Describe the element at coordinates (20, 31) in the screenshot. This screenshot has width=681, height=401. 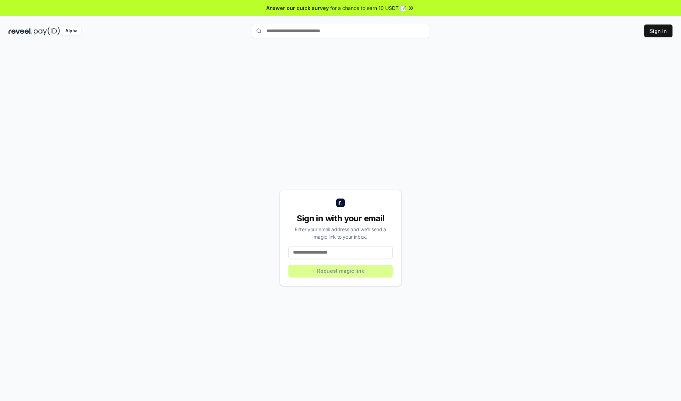
I see `img: reveel_dark` at that location.